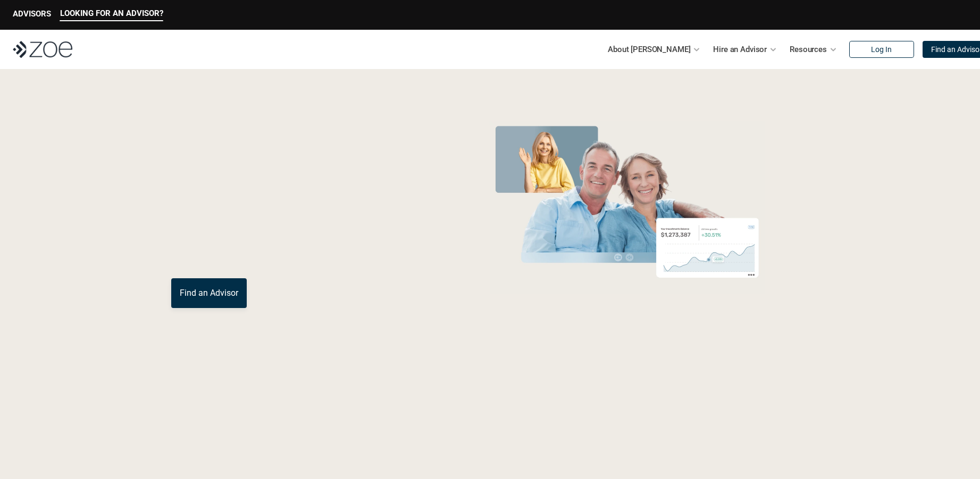  Describe the element at coordinates (882, 49) in the screenshot. I see `a: Log In` at that location.